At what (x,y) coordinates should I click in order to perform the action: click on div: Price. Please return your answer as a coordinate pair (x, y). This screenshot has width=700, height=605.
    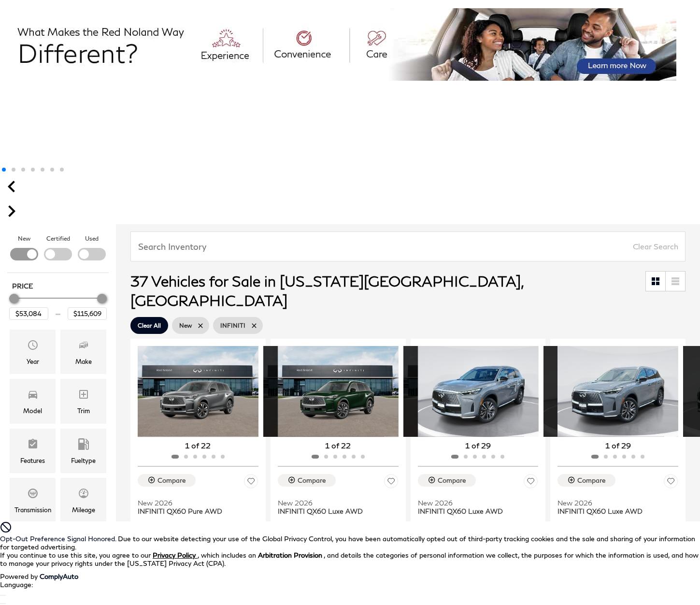
    Looking at the image, I should click on (58, 305).